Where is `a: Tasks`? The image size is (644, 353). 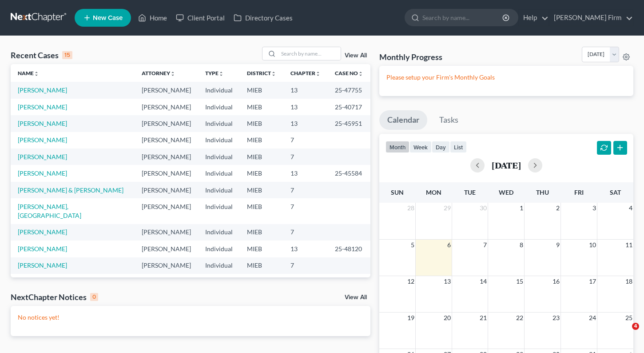 a: Tasks is located at coordinates (449, 120).